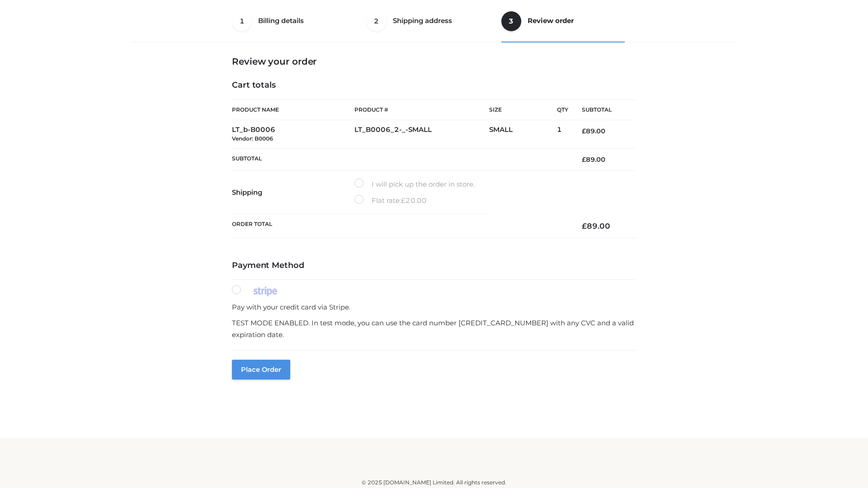  What do you see at coordinates (523, 134) in the screenshot?
I see `td: SMALL` at bounding box center [523, 134].